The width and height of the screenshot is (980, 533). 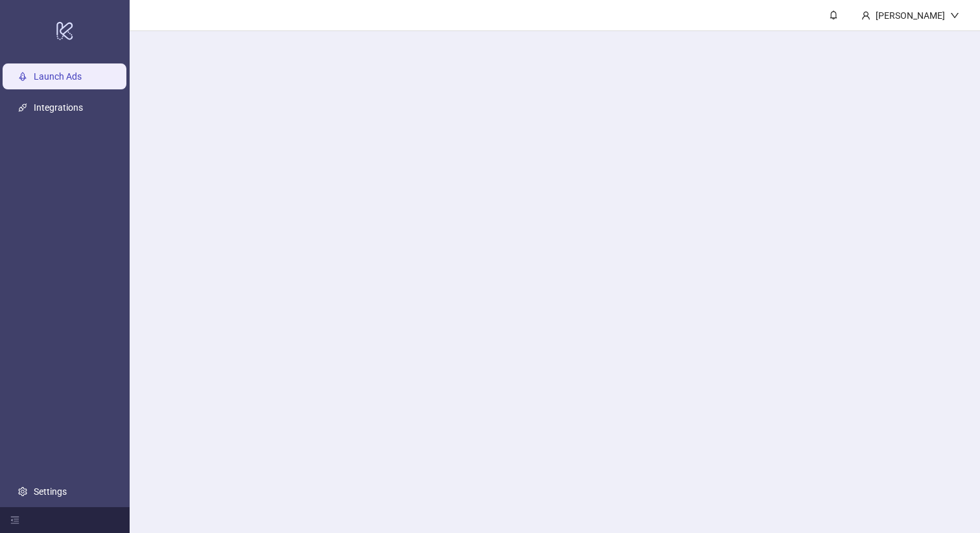 What do you see at coordinates (58, 76) in the screenshot?
I see `a: Launch Ads` at bounding box center [58, 76].